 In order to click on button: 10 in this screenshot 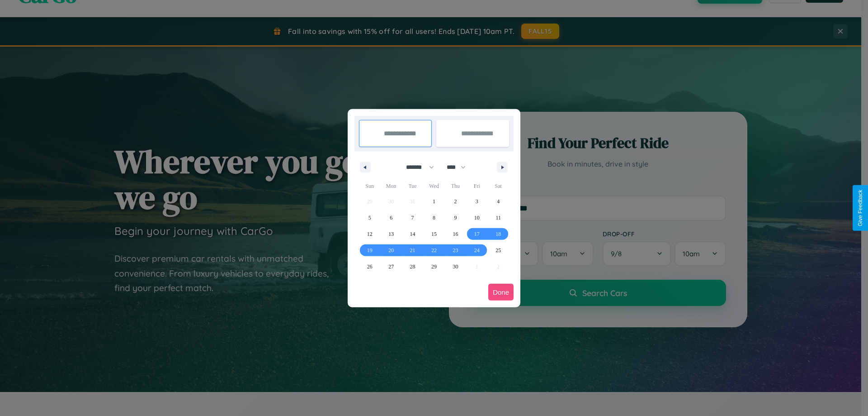, I will do `click(477, 217)`.